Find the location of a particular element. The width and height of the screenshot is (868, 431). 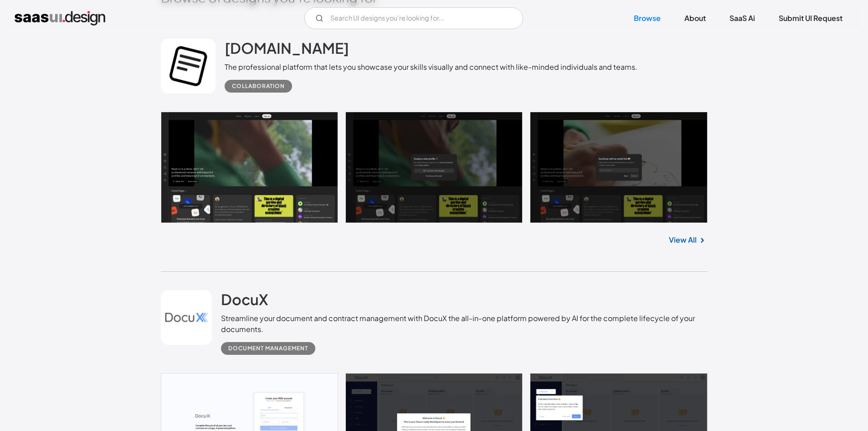

form: Email Form is located at coordinates (414, 18).